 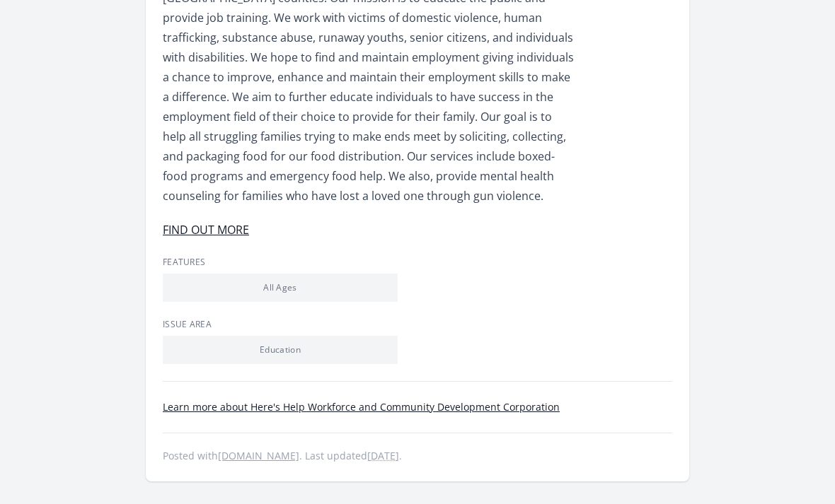 I want to click on abbr: Wed, Apr 9, 2025 1:38 AM, so click(x=383, y=456).